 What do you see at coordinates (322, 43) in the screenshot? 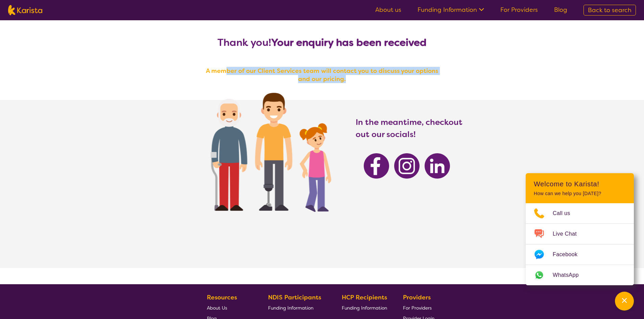
I see `h2: Thank you!` at bounding box center [322, 43].